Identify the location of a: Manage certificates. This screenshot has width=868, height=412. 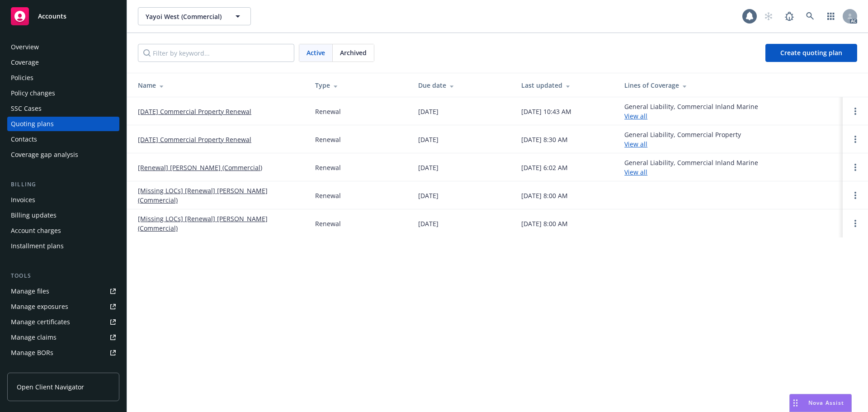
(63, 322).